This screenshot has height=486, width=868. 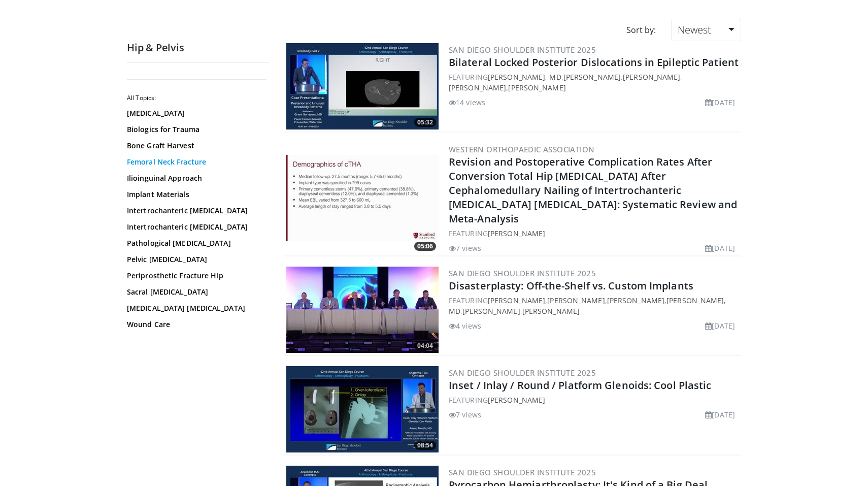 I want to click on li: 14 views, so click(x=467, y=102).